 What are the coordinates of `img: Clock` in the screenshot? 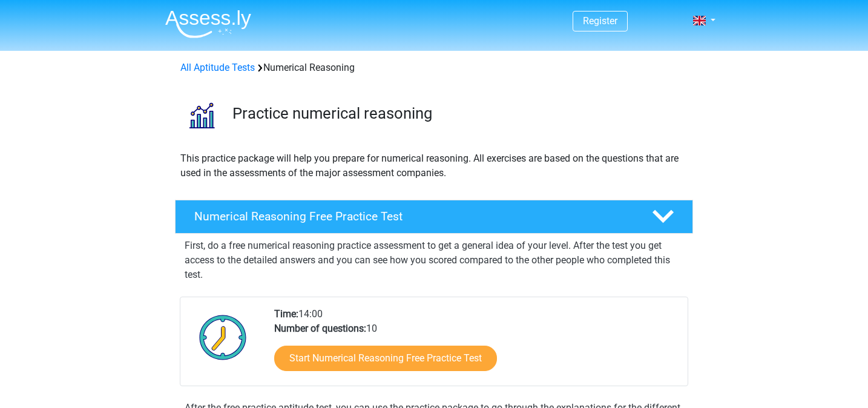 It's located at (223, 338).